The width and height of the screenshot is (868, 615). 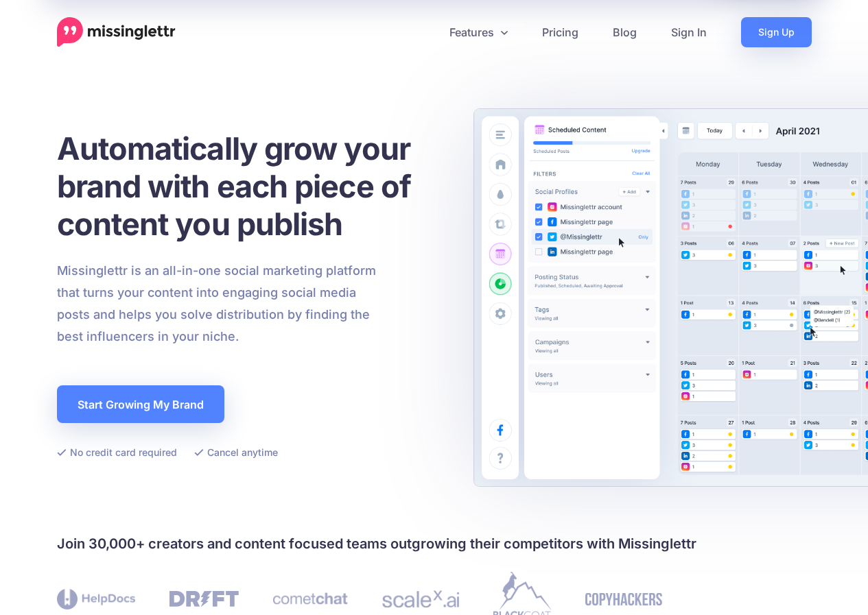 What do you see at coordinates (140, 404) in the screenshot?
I see `a: Start Growing My Brand` at bounding box center [140, 404].